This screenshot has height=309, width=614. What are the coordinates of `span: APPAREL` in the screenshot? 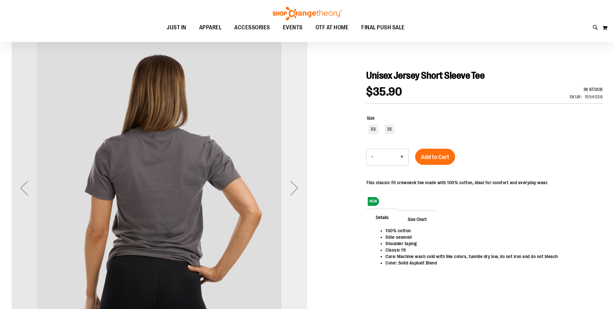 It's located at (210, 27).